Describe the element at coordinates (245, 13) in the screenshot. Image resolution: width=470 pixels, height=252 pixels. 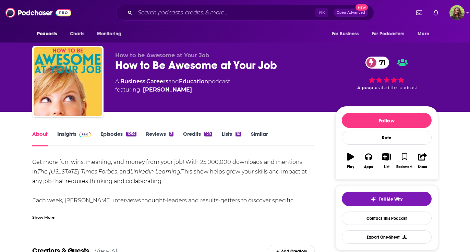
I see `div: Search podcasts, credits, & more...` at that location.